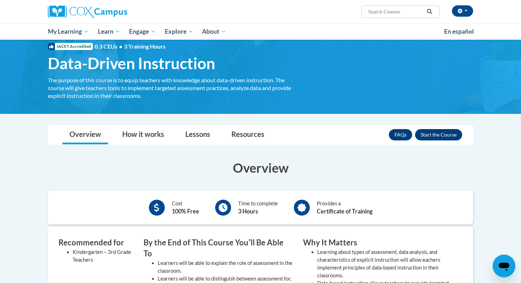 This screenshot has height=283, width=521. I want to click on span: IACET Accredited, so click(70, 46).